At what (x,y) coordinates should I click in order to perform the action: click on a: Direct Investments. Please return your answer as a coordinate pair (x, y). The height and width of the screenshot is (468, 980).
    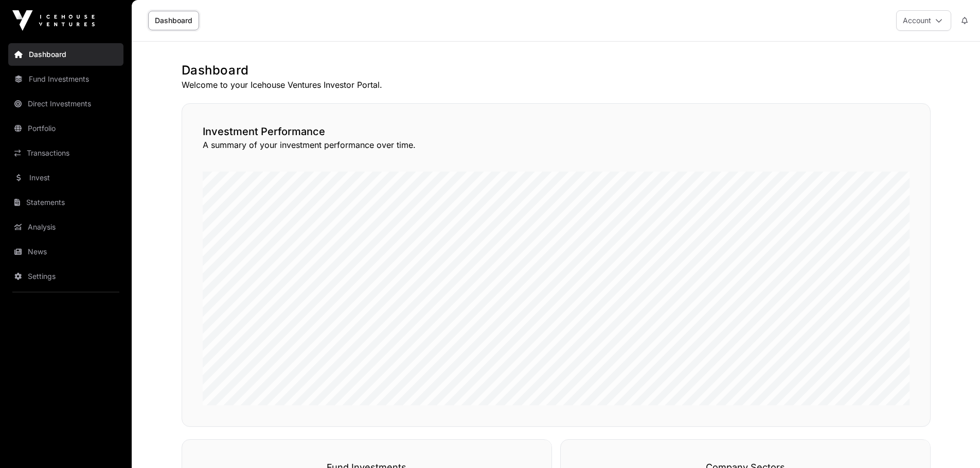
    Looking at the image, I should click on (66, 104).